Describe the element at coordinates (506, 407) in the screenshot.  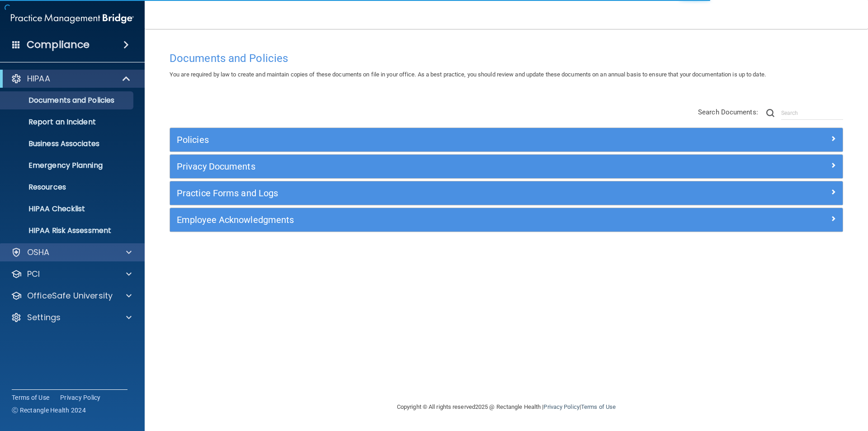
I see `div: Copyright © All rights reserved 2025 @ Rectangle Health | |` at that location.